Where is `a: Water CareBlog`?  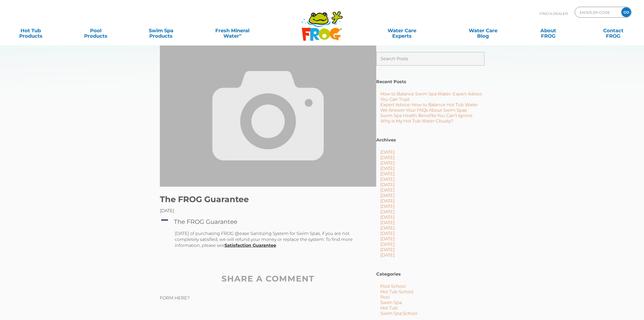
a: Water CareBlog is located at coordinates (483, 31).